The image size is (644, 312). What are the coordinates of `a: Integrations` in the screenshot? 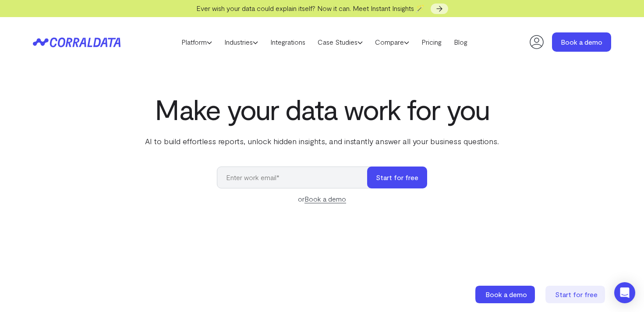 It's located at (288, 43).